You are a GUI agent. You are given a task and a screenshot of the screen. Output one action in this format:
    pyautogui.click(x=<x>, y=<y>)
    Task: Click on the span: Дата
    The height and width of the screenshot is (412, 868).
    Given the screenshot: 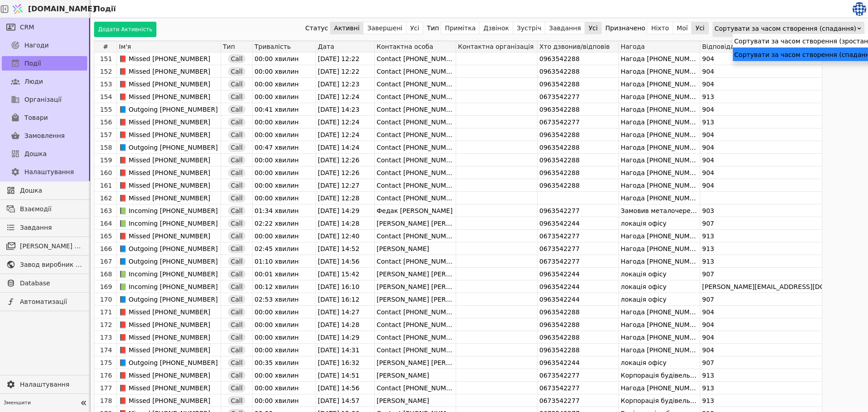 What is the action you would take?
    pyautogui.click(x=326, y=47)
    